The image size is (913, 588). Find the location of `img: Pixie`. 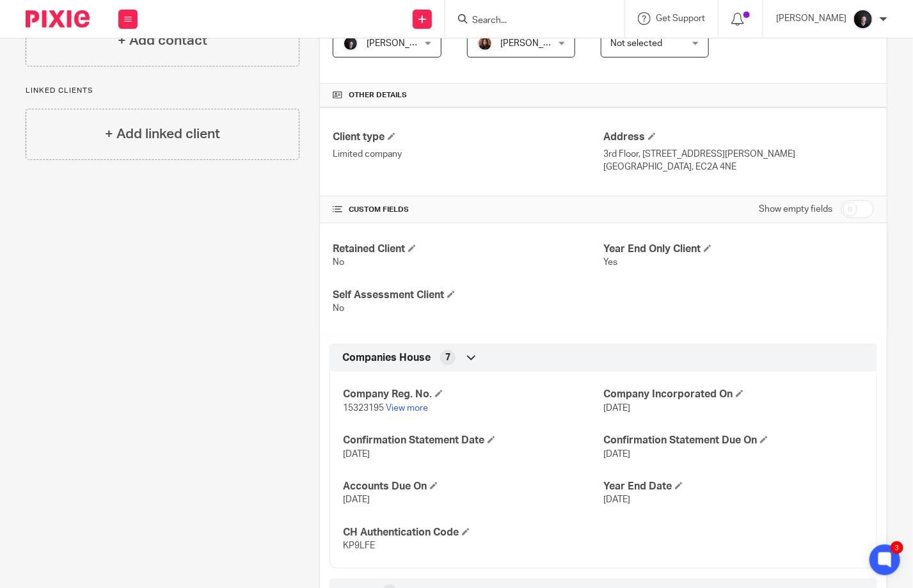

img: Pixie is located at coordinates (58, 19).